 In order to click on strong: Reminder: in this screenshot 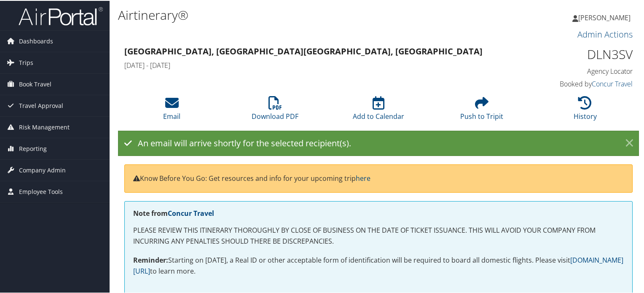, I will do `click(150, 260)`.